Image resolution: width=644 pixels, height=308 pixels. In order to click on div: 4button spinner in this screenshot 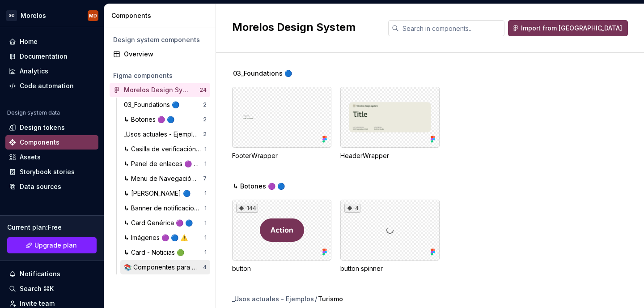, I will do `click(390, 236)`.